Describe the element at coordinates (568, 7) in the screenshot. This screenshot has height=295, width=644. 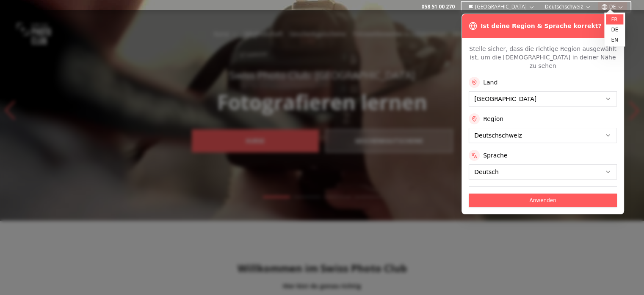
I see `button: Deutschschweiz` at that location.